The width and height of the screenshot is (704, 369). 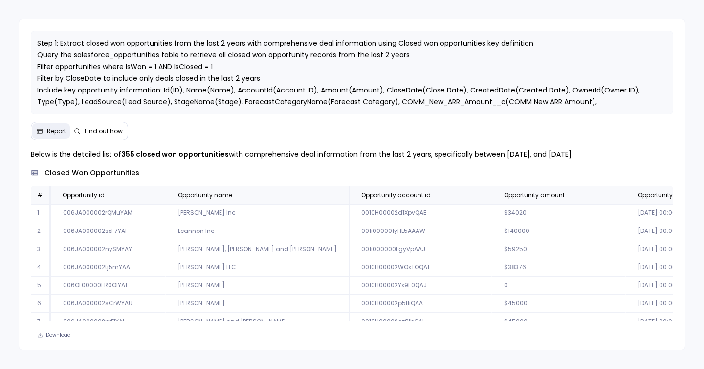 I want to click on td: 3, so click(x=41, y=249).